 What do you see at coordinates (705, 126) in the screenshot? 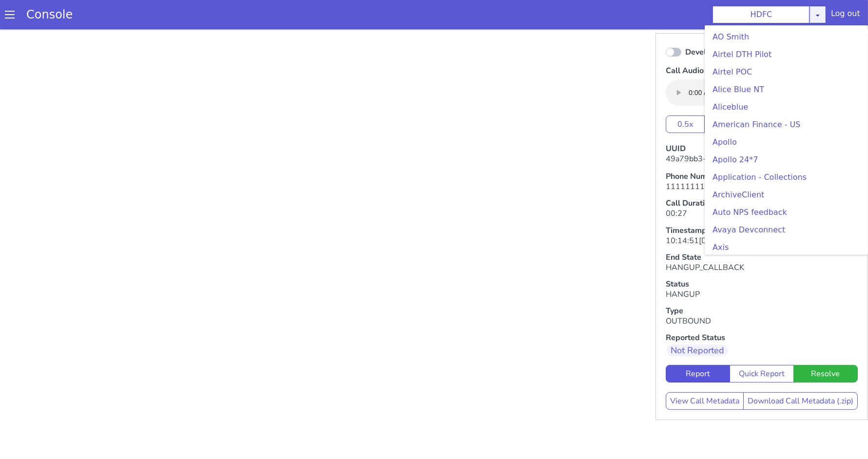
I see `label: UUID` at bounding box center [705, 126].